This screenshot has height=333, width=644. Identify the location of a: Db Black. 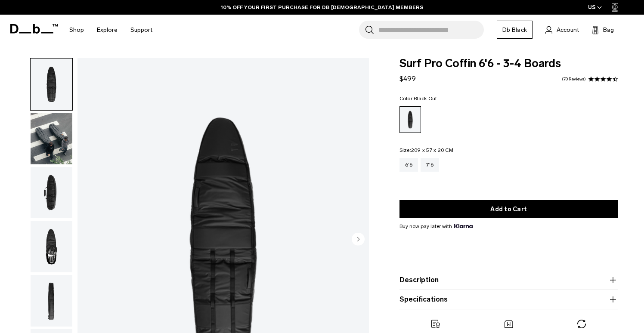
(515, 30).